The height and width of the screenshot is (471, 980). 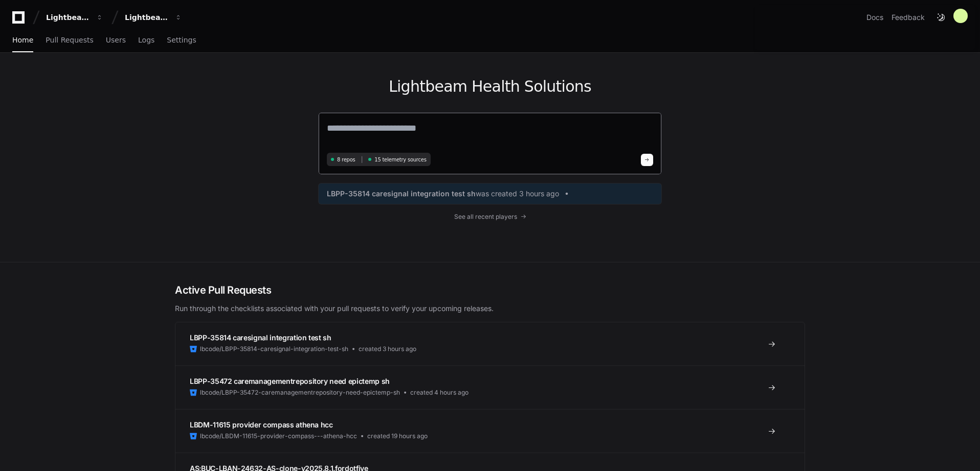 I want to click on a: LBDM-11615 provider compass athena hcclbcode/LBDM-11615-provider-compass---athena-hcccreated 19 h..., so click(x=490, y=430).